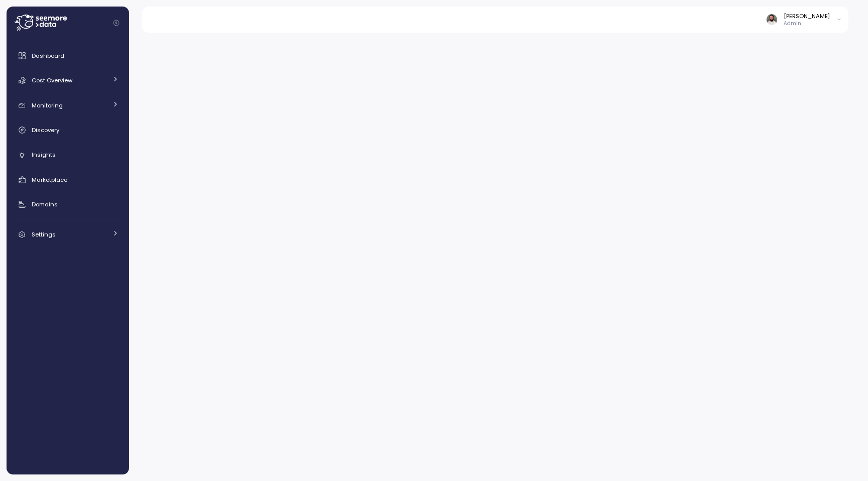 This screenshot has height=481, width=868. Describe the element at coordinates (47, 106) in the screenshot. I see `span: Monitoring` at that location.